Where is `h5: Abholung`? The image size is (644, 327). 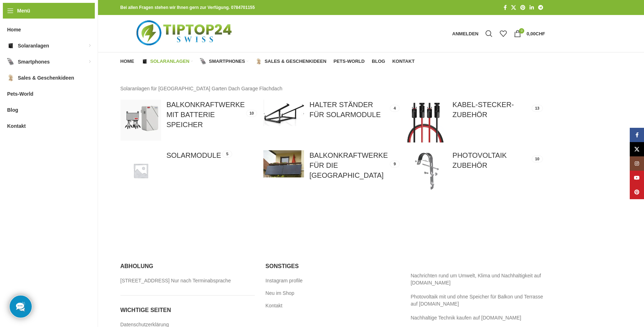
h5: Abholung is located at coordinates (187, 266).